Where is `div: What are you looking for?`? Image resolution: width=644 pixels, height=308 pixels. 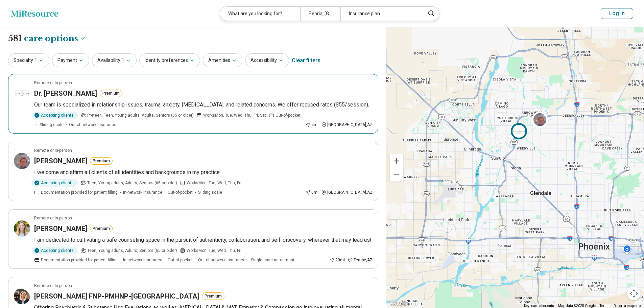
div: What are you looking for? is located at coordinates (260, 13).